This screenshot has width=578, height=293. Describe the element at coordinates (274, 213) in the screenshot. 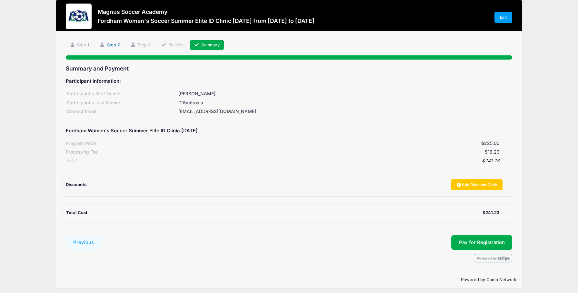

I see `div: Total Cost` at that location.